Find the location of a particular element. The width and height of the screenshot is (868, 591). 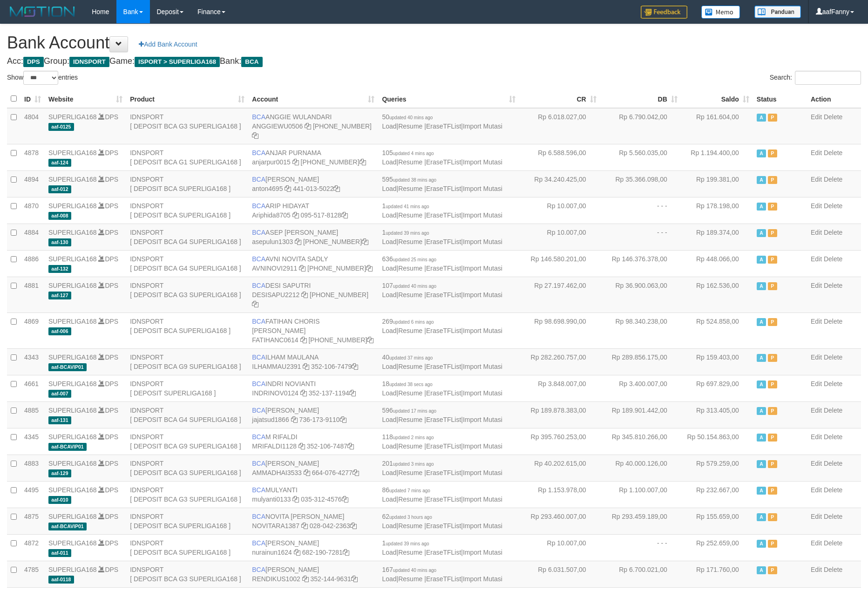

span: updated 39 mins ago is located at coordinates (407, 233).